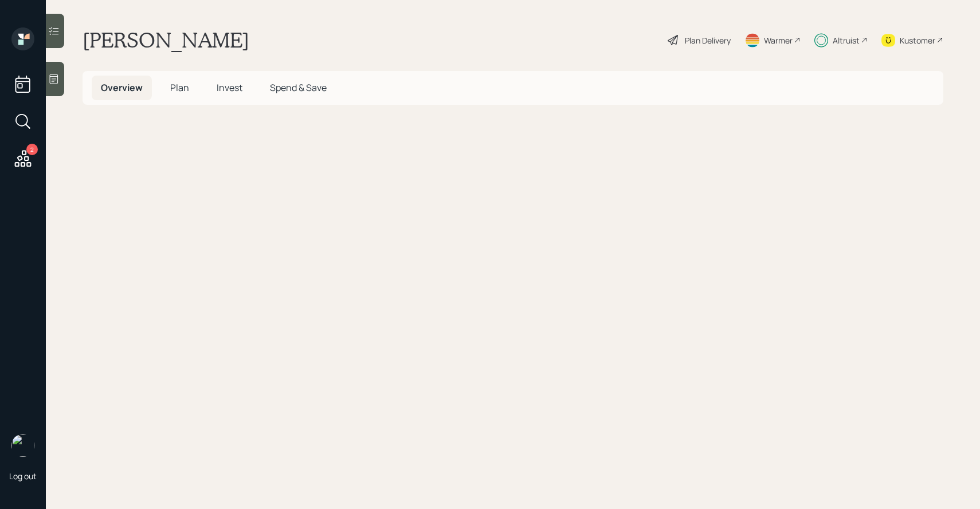 This screenshot has width=980, height=509. Describe the element at coordinates (708, 40) in the screenshot. I see `div: Plan Delivery` at that location.